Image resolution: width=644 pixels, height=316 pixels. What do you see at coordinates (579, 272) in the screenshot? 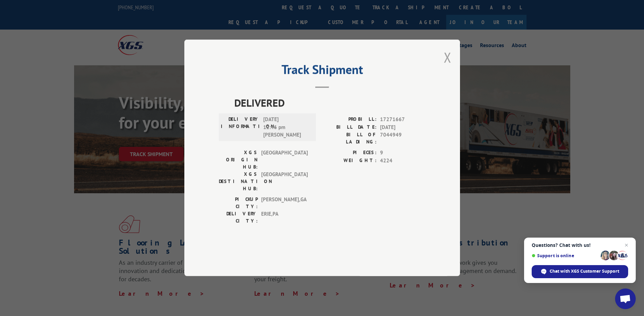
I see `div: Chat with XGS Customer Support` at bounding box center [579, 272].